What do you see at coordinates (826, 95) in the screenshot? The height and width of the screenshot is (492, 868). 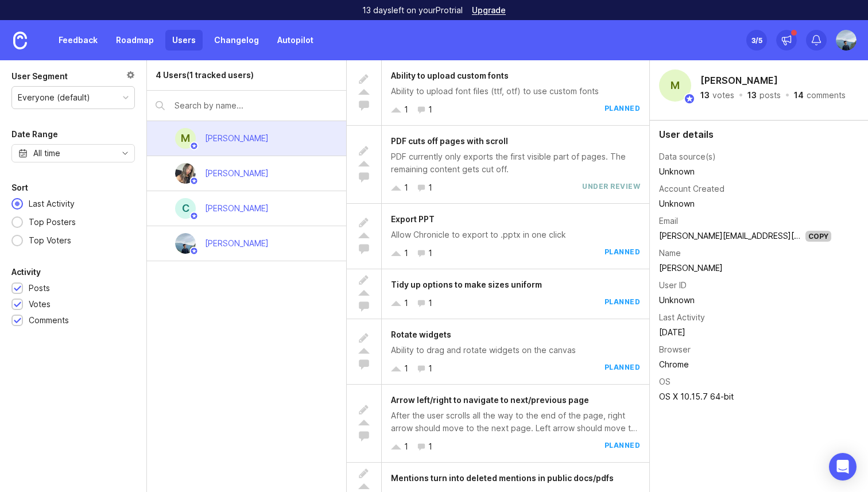 I see `div: comments` at bounding box center [826, 95].